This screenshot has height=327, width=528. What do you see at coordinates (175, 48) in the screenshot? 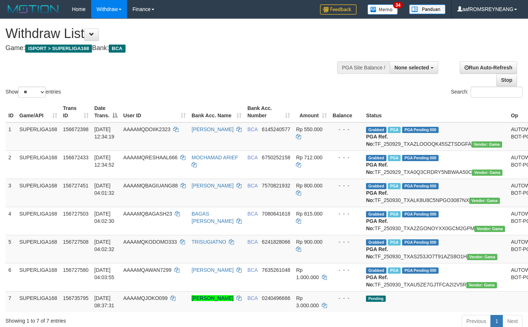
I see `h4: Game: Bank:` at bounding box center [175, 48].